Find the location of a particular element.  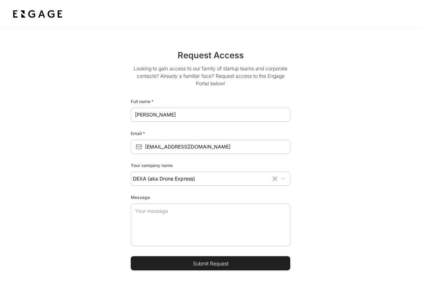

input: Your Name is located at coordinates (210, 115).